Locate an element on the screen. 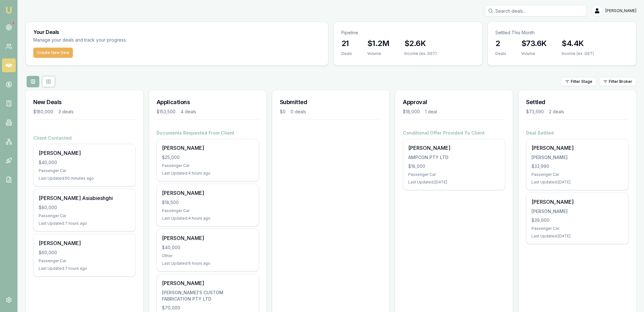 This screenshot has height=312, width=644. h4: Documents Requested From Client is located at coordinates (208, 133).